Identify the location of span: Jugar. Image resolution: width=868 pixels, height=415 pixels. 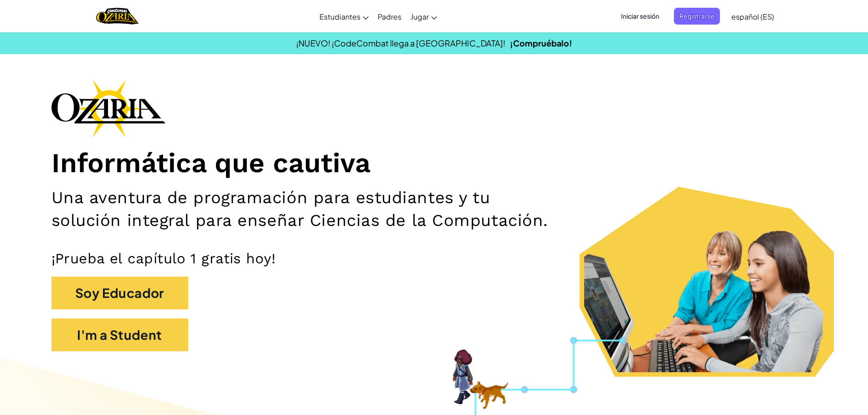
(420, 16).